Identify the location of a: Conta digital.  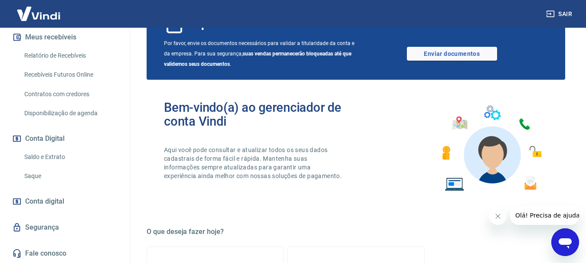
(65, 202).